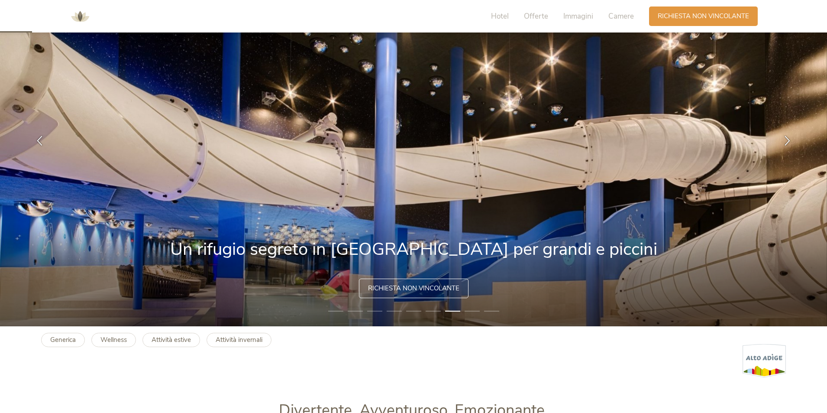  I want to click on span: Offerte, so click(536, 16).